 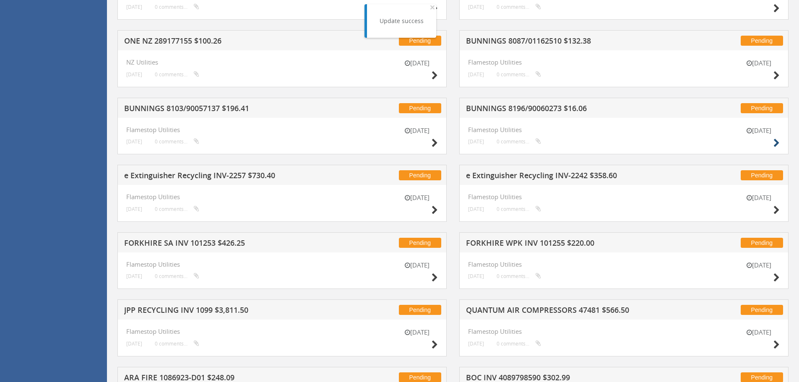 What do you see at coordinates (282, 62) in the screenshot?
I see `h4: NZ Utilities` at bounding box center [282, 62].